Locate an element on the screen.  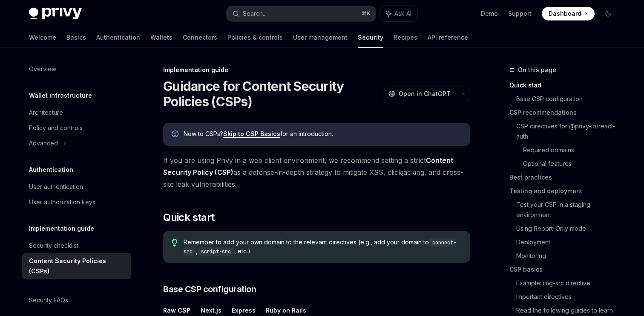
button: Toggle dark mode is located at coordinates (608, 13).